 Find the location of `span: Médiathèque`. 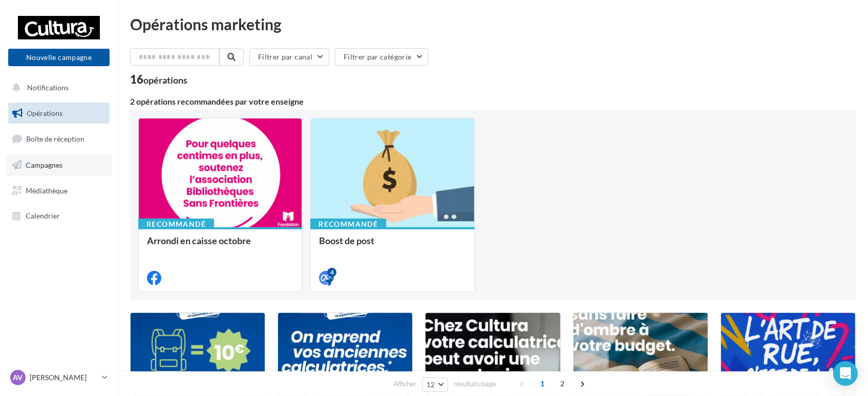

span: Médiathèque is located at coordinates (46, 190).